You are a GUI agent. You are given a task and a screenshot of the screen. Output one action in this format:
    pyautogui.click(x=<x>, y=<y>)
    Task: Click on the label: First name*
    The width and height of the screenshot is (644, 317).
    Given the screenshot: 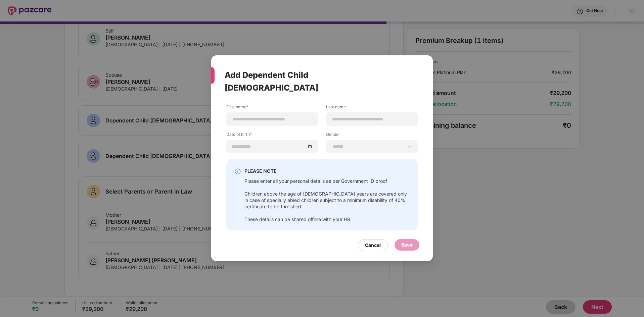 What is the action you would take?
    pyautogui.click(x=272, y=108)
    